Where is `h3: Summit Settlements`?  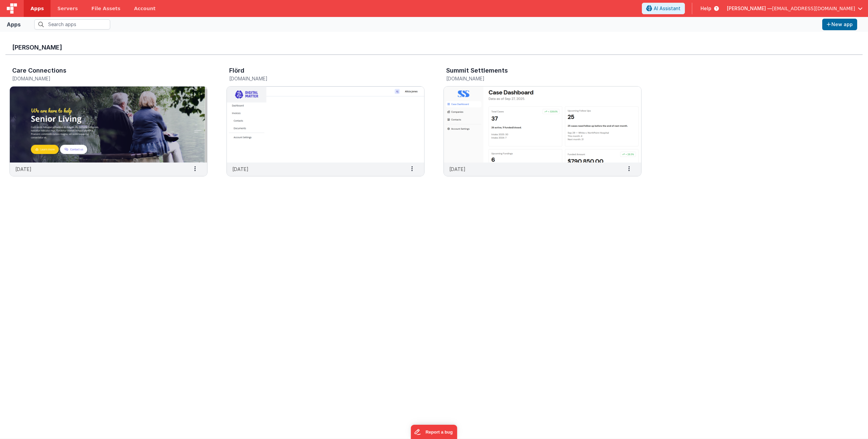 h3: Summit Settlements is located at coordinates (477, 71).